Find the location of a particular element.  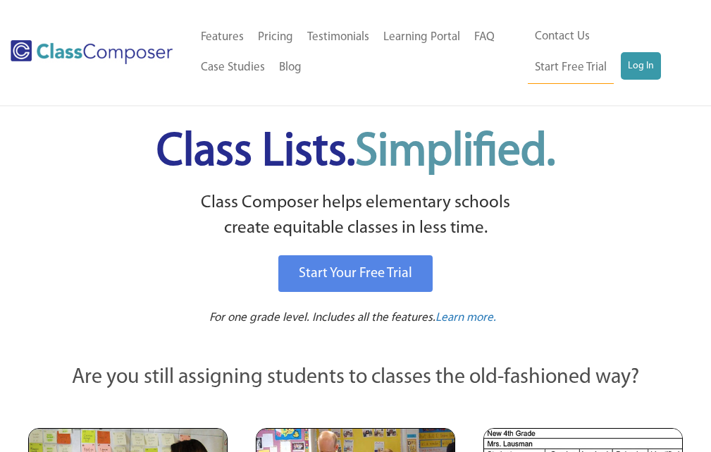

a: Learn more. is located at coordinates (466, 318).